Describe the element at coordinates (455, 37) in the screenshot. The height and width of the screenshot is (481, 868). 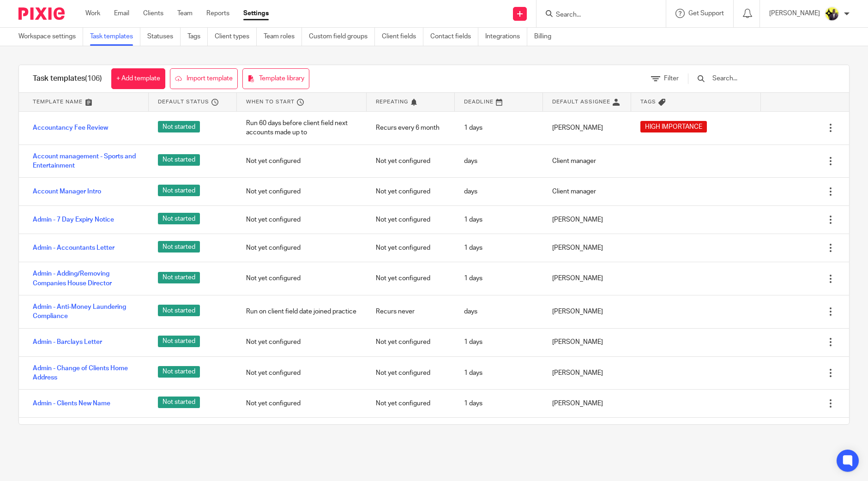
I see `a: Contact fields` at that location.